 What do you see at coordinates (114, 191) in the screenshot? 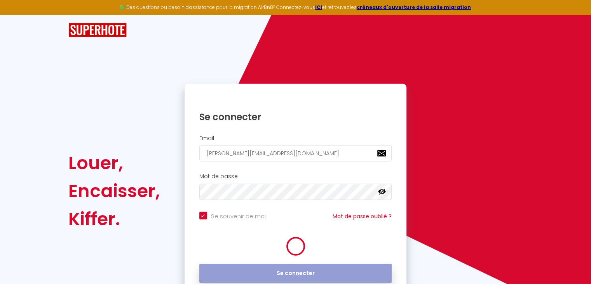
I see `div: Encaisser,` at bounding box center [114, 191].